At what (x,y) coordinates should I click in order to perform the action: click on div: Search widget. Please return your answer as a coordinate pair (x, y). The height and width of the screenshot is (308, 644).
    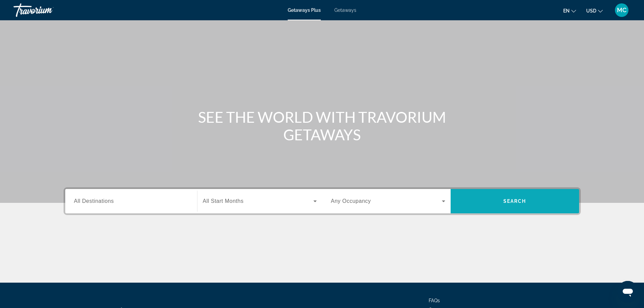
    Looking at the image, I should click on (322, 201).